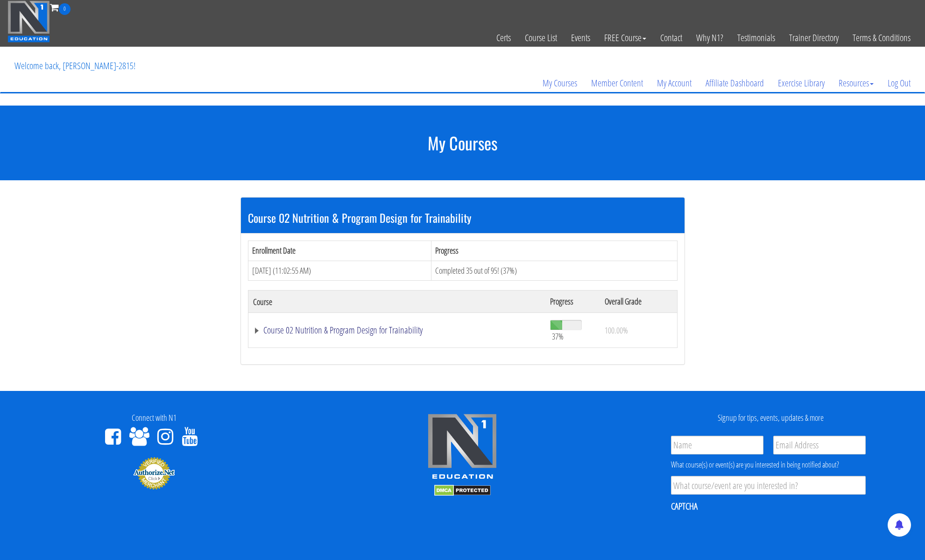 The width and height of the screenshot is (925, 560). Describe the element at coordinates (396, 302) in the screenshot. I see `th: Course` at that location.